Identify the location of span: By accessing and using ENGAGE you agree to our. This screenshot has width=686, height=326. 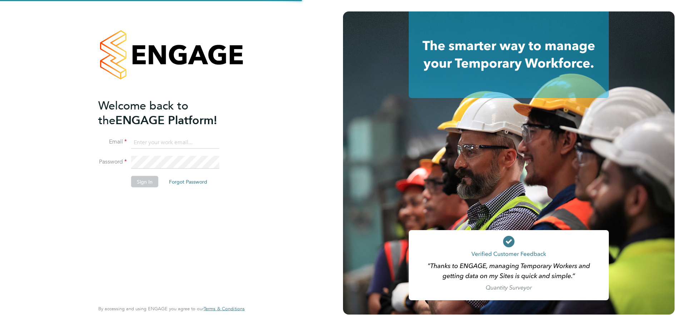
(172, 308).